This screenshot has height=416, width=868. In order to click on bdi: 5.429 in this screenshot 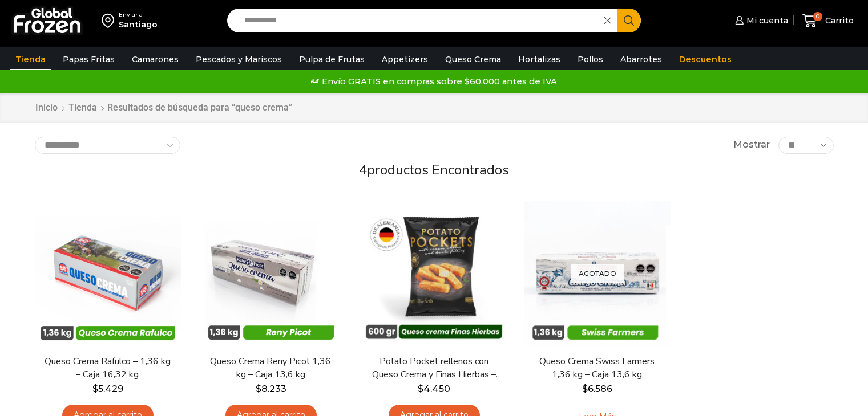, I will do `click(108, 389)`.